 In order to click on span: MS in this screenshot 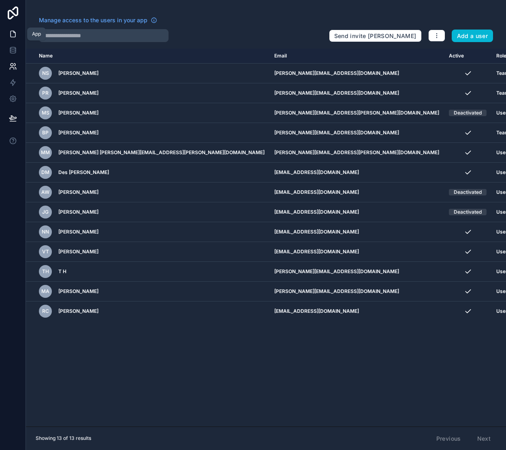, I will do `click(45, 113)`.